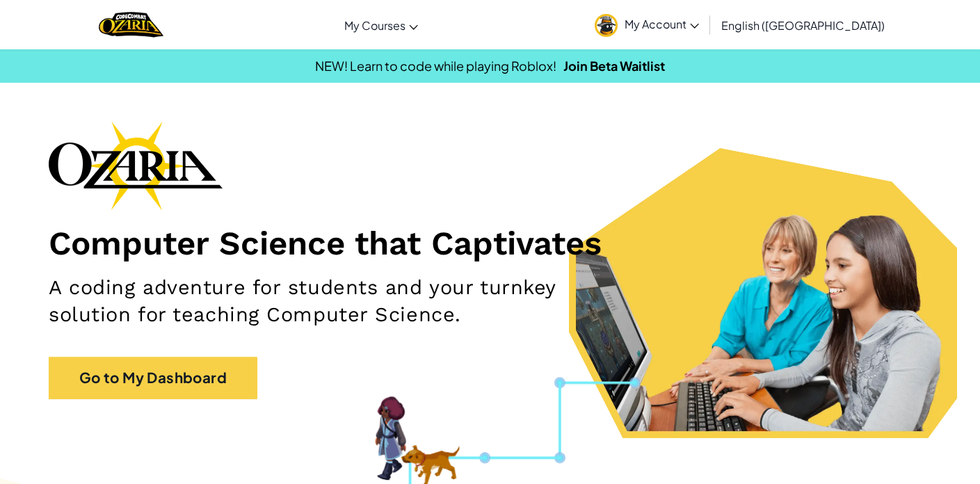 This screenshot has height=484, width=980. I want to click on img: Home, so click(131, 24).